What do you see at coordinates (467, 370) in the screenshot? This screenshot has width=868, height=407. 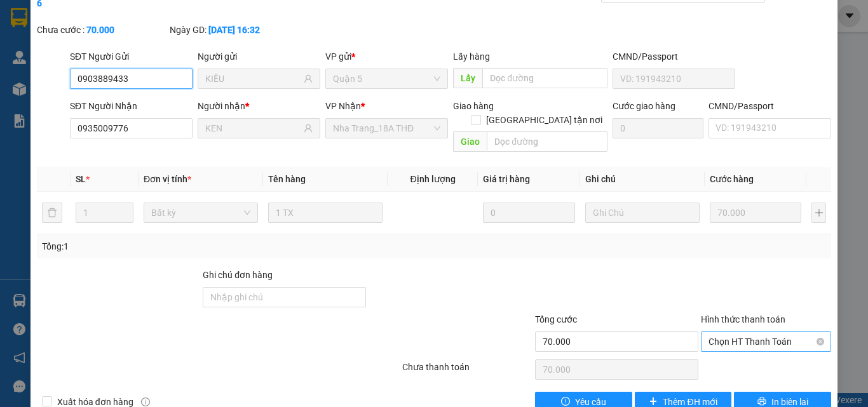 I see `div: Chưa thanh toán` at bounding box center [467, 370].